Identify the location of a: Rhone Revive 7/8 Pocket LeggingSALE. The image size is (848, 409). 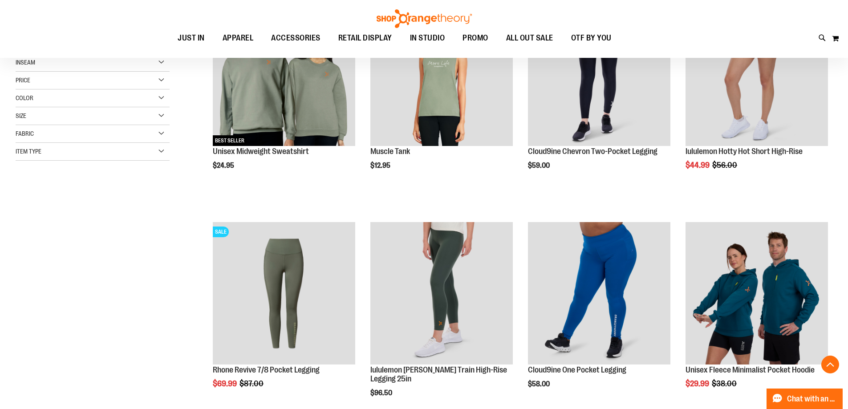
(284, 294).